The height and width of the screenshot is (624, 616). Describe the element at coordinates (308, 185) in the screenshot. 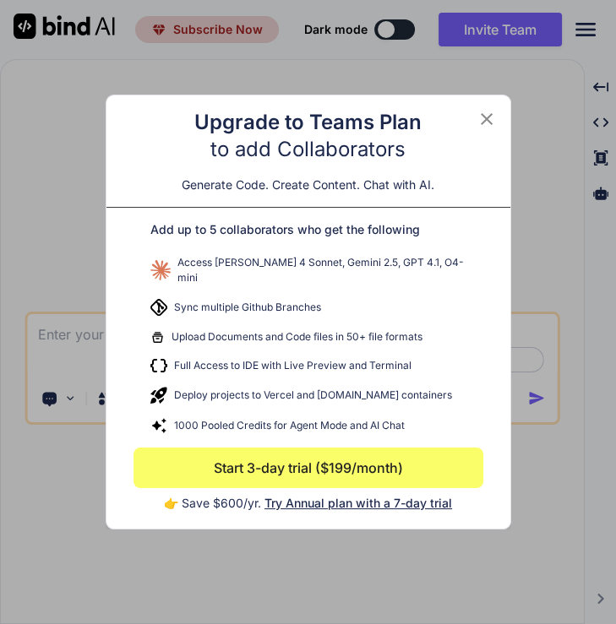

I see `p: Generate Code. Create Content. Chat with AI.` at that location.